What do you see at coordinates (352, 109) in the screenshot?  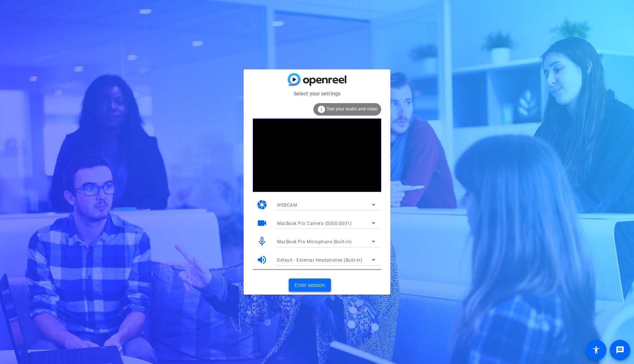 I see `span: Test your audio and video` at bounding box center [352, 109].